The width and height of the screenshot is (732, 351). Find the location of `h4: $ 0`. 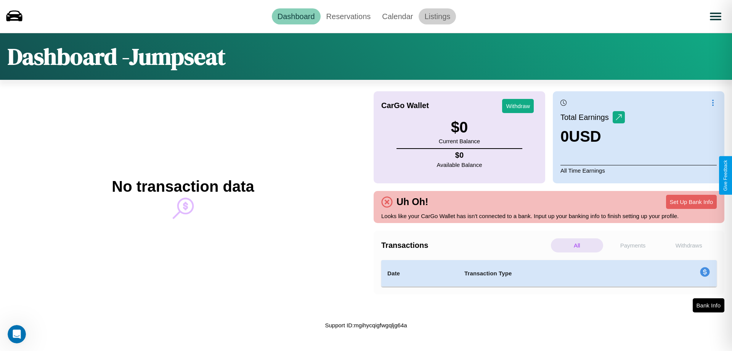

h4: $ 0 is located at coordinates (460, 155).